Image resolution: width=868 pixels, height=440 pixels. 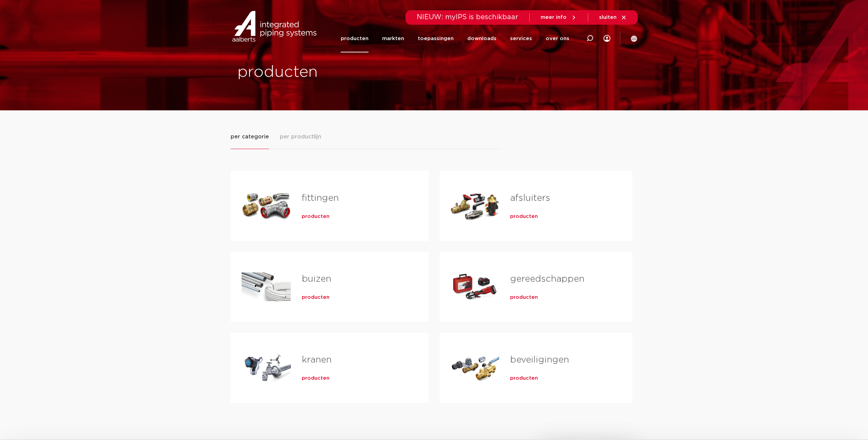 I want to click on div: my IPS, so click(x=607, y=38).